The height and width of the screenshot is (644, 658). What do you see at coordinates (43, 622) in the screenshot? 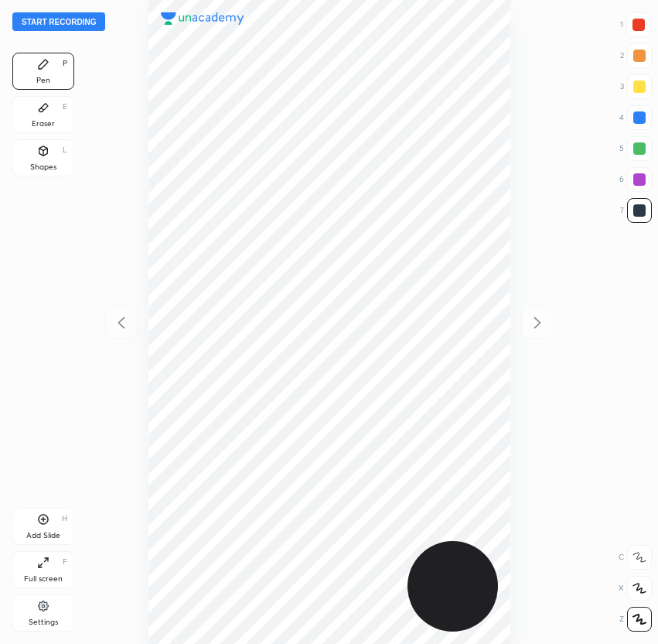
I see `div: Settings` at bounding box center [43, 622].